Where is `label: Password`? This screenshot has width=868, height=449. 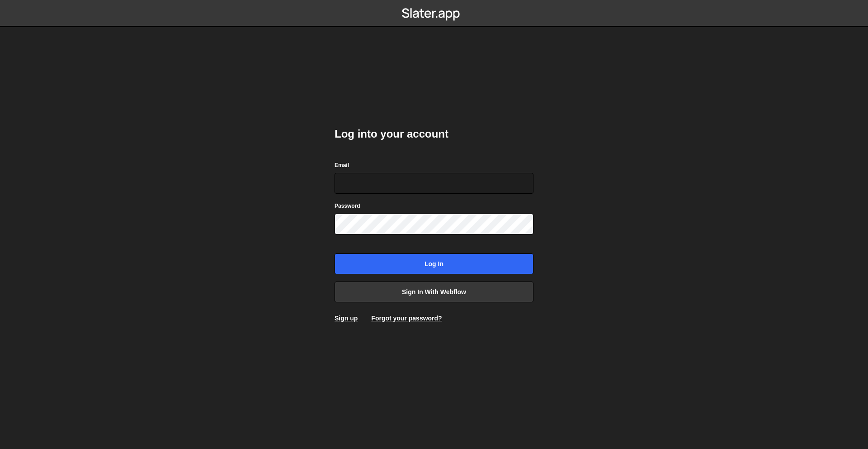 label: Password is located at coordinates (347, 206).